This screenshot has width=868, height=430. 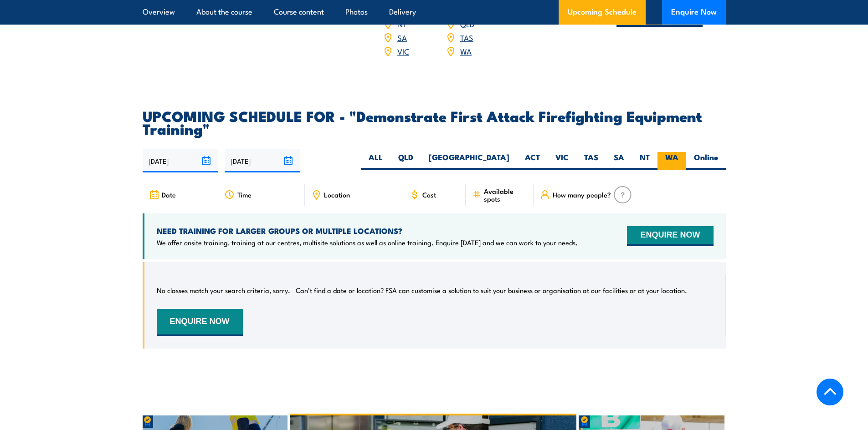 What do you see at coordinates (466, 37) in the screenshot?
I see `a: TAS` at bounding box center [466, 37].